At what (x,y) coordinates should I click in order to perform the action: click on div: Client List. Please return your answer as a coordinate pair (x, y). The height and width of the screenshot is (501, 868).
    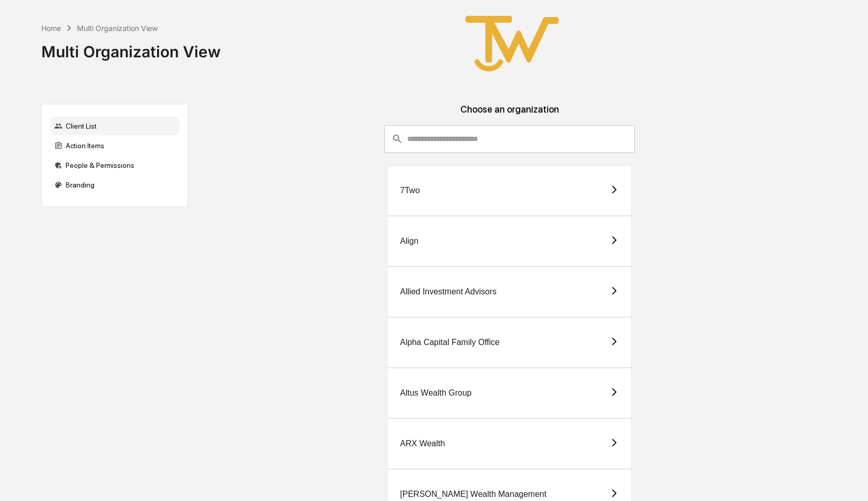
    Looking at the image, I should click on (114, 126).